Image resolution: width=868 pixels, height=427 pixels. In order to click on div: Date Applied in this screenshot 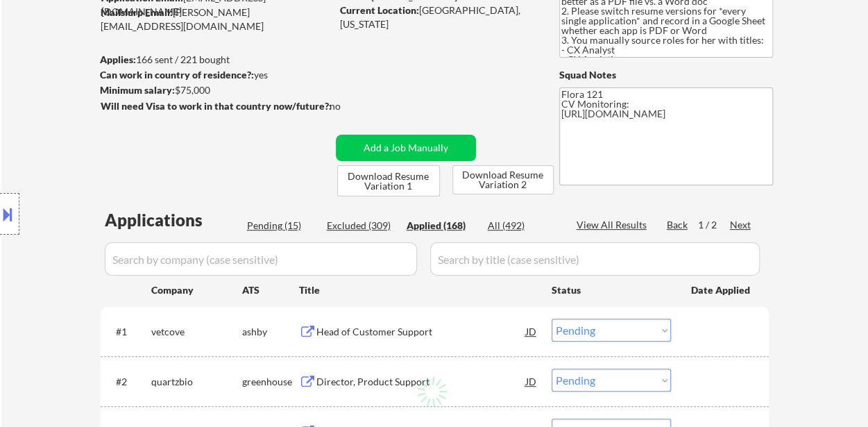, I will do `click(722, 291)`.